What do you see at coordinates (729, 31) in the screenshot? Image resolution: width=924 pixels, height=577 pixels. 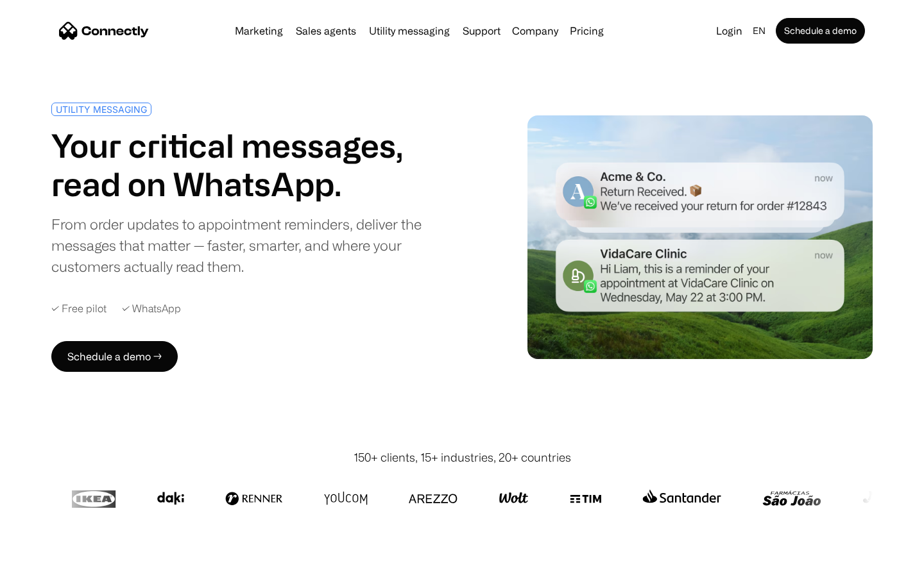 I see `a: Login` at bounding box center [729, 31].